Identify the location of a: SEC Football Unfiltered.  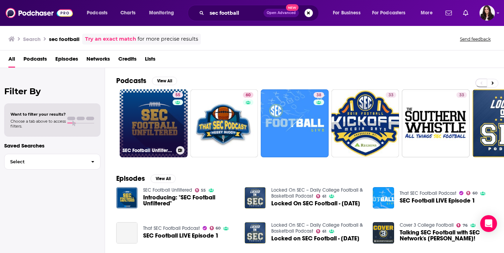
(168, 190).